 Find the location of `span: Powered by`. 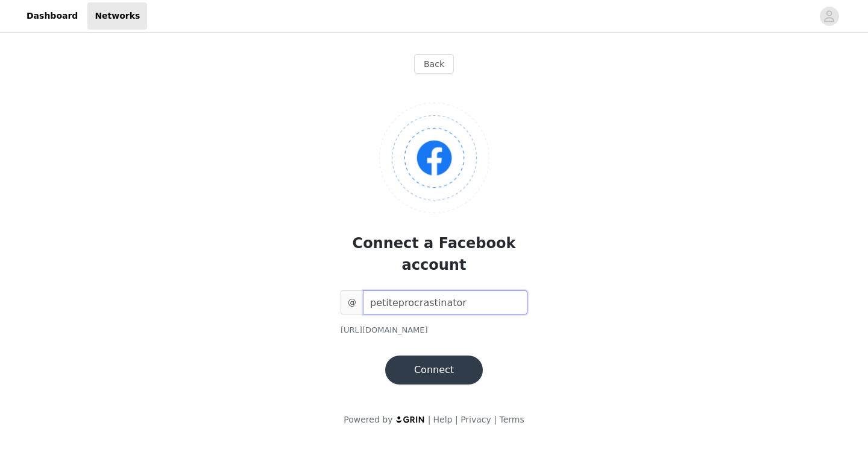

span: Powered by is located at coordinates (367, 419).